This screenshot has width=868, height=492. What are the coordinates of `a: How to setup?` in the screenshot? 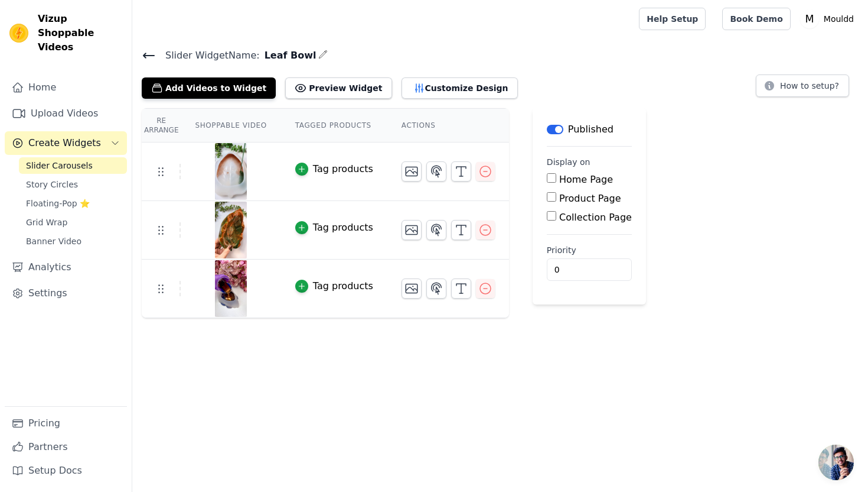 It's located at (803, 88).